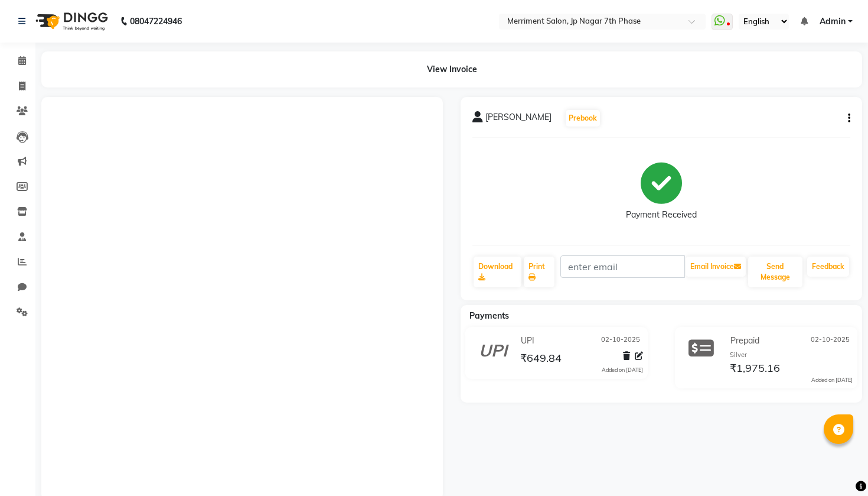 Image resolution: width=868 pixels, height=496 pixels. Describe the element at coordinates (623, 267) in the screenshot. I see `input: enter email` at that location.